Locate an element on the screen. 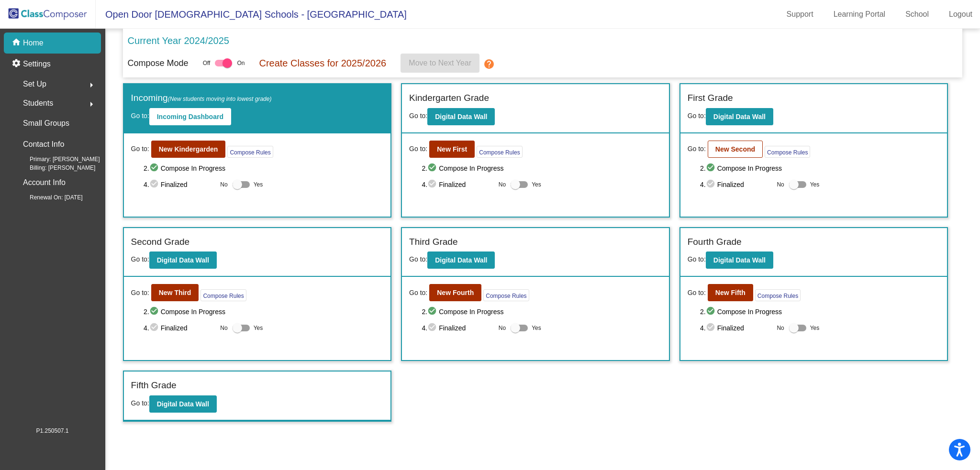  label: Second Grade is located at coordinates (160, 242).